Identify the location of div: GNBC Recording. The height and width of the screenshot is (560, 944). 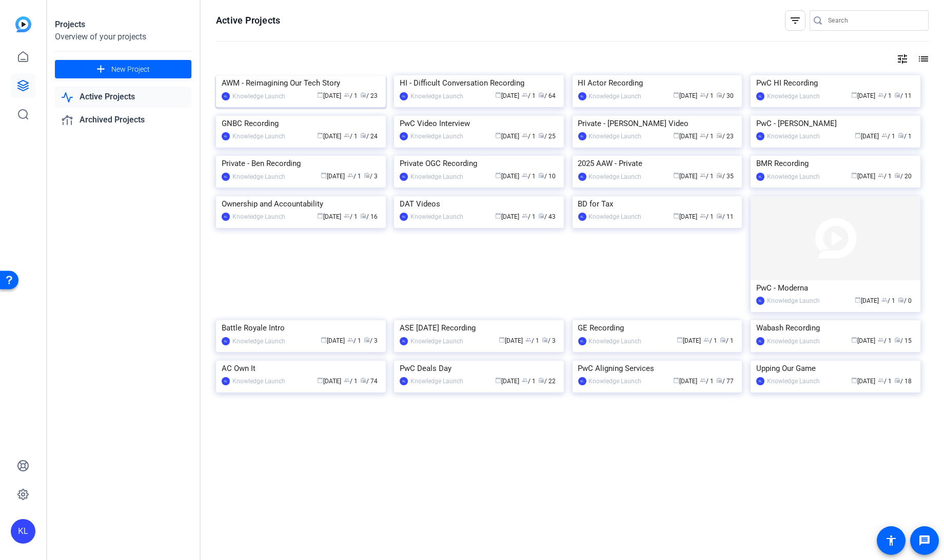
(300, 123).